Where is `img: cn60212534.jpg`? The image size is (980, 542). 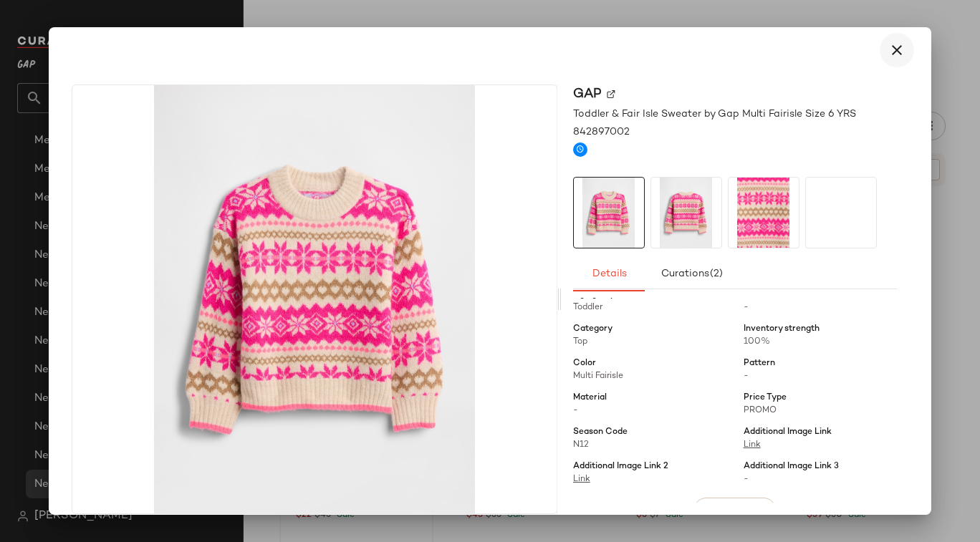
img: cn60212534.jpg is located at coordinates (687, 213).